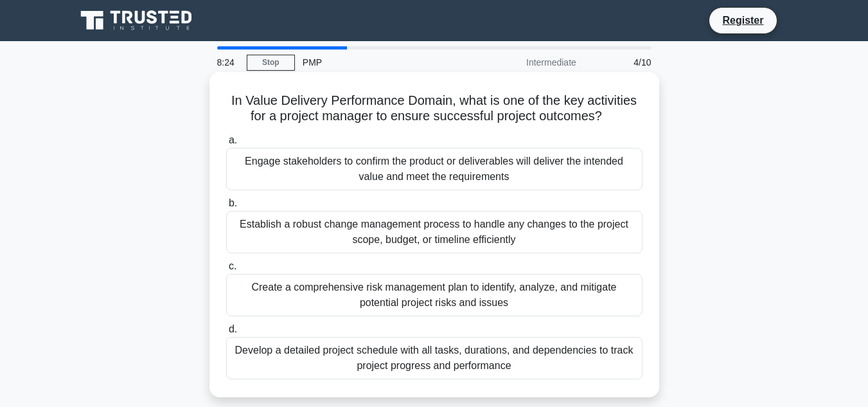 The width and height of the screenshot is (868, 407). Describe the element at coordinates (527, 62) in the screenshot. I see `div: Intermediate` at that location.